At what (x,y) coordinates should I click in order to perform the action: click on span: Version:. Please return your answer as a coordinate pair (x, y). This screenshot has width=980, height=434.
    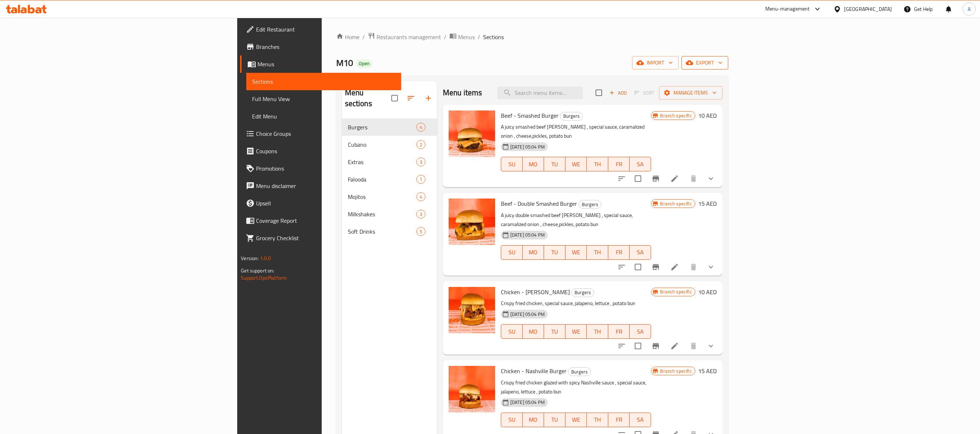
    Looking at the image, I should click on (250, 259).